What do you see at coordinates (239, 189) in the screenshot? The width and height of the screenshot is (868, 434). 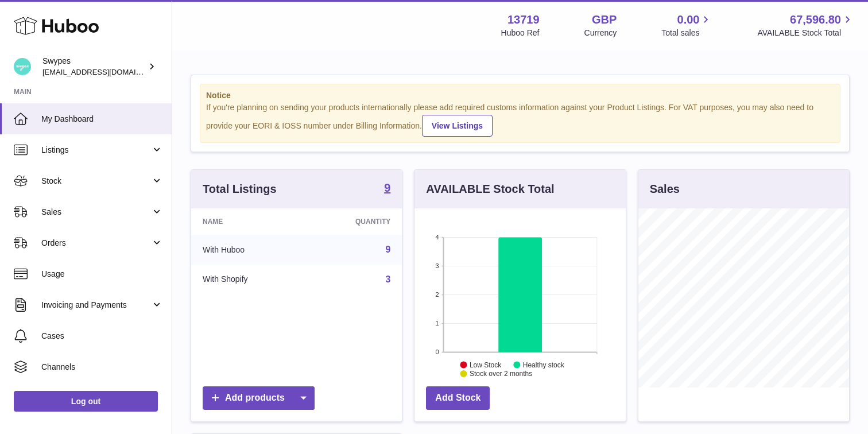 I see `h3: Total Listings` at bounding box center [239, 189].